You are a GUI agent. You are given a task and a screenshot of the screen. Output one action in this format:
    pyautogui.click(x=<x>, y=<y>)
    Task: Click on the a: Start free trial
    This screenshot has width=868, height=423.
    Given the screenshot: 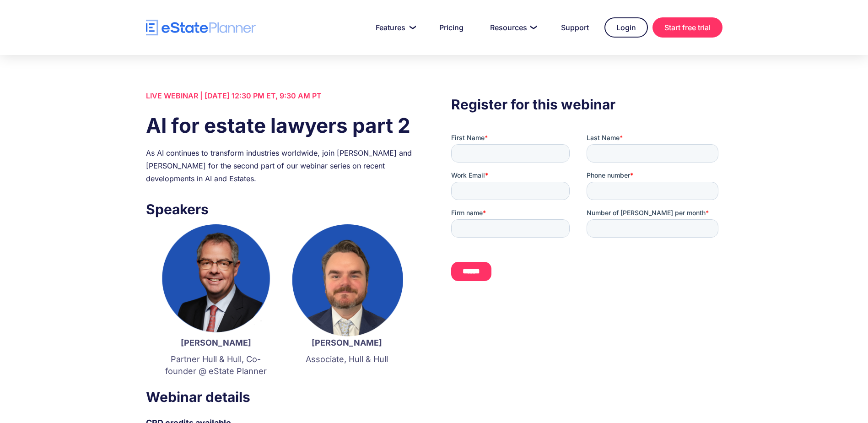 What is the action you would take?
    pyautogui.click(x=687, y=28)
    